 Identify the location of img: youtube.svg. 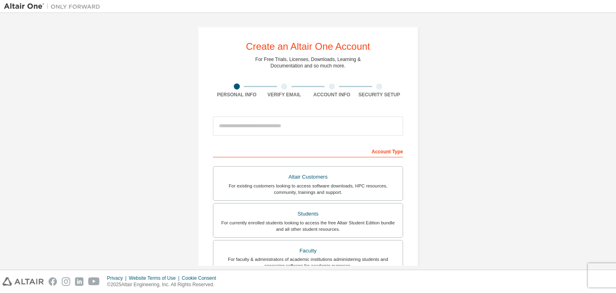
(94, 281).